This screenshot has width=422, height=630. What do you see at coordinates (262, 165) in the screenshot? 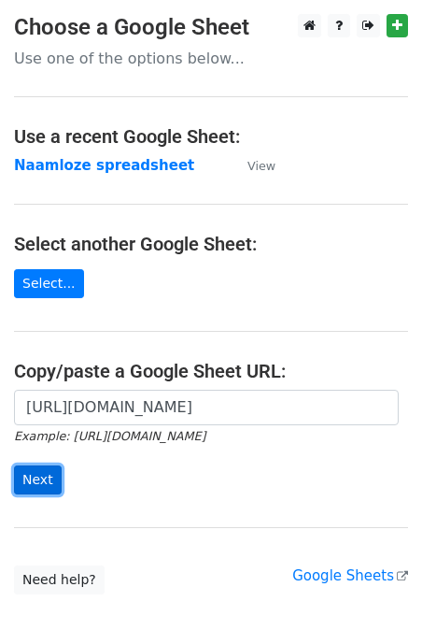
I see `small: View` at bounding box center [262, 165].